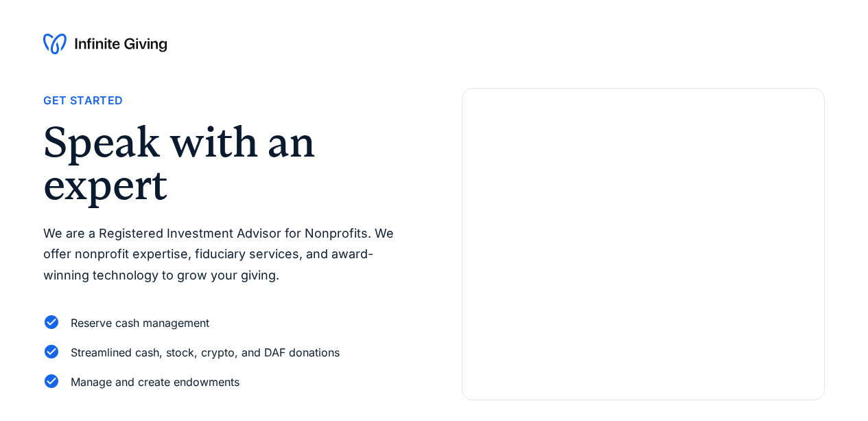 The image size is (868, 421). I want to click on div: Get Started, so click(83, 100).